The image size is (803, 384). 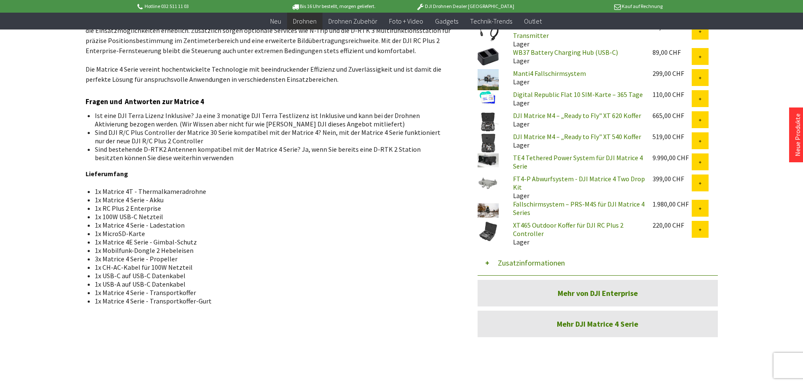 What do you see at coordinates (269, 102) in the screenshot?
I see `h3: Fragen und Antworten zur Matrice 4` at bounding box center [269, 102].